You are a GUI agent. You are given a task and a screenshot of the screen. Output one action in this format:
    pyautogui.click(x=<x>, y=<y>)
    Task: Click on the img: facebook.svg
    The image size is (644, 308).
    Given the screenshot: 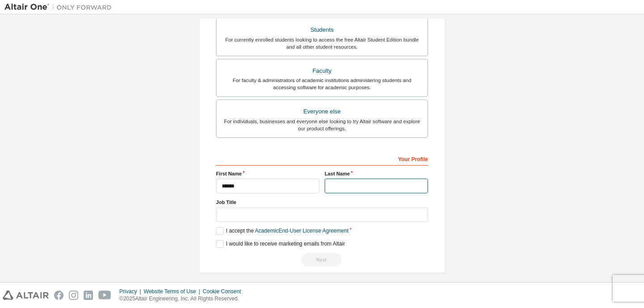 What is the action you would take?
    pyautogui.click(x=59, y=296)
    